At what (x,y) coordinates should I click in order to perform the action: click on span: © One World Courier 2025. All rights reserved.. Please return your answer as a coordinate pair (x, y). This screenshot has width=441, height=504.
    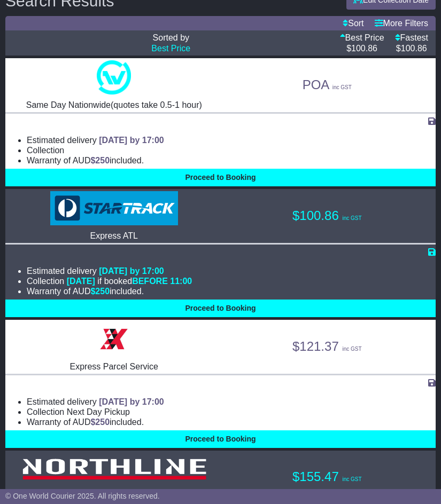
    Looking at the image, I should click on (83, 496).